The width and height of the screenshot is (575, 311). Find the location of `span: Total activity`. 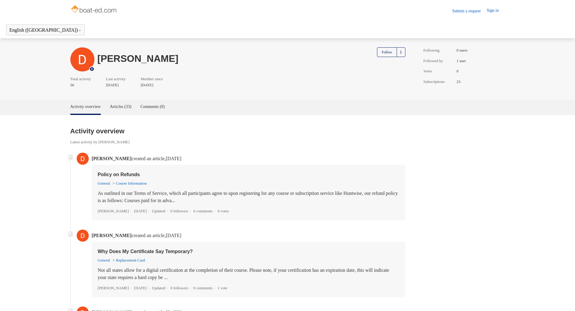

span: Total activity is located at coordinates (81, 79).